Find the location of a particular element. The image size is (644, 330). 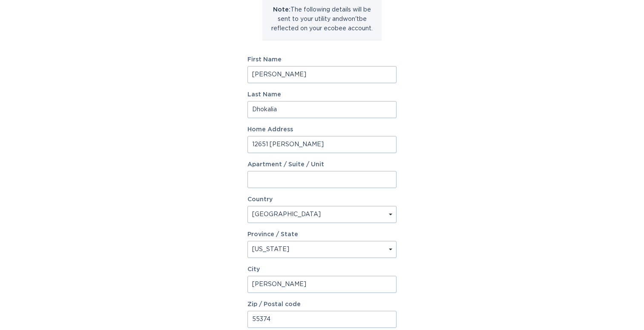

label: Apartment / Suite / Unit is located at coordinates (322, 164).